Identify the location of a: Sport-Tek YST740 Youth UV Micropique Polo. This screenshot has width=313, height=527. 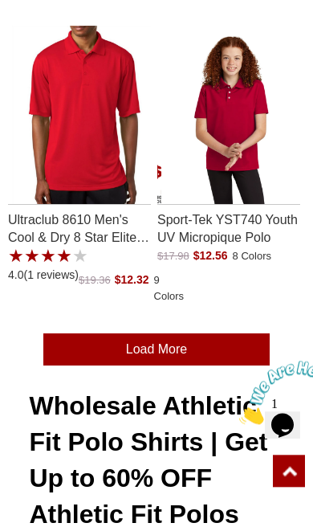
(229, 227).